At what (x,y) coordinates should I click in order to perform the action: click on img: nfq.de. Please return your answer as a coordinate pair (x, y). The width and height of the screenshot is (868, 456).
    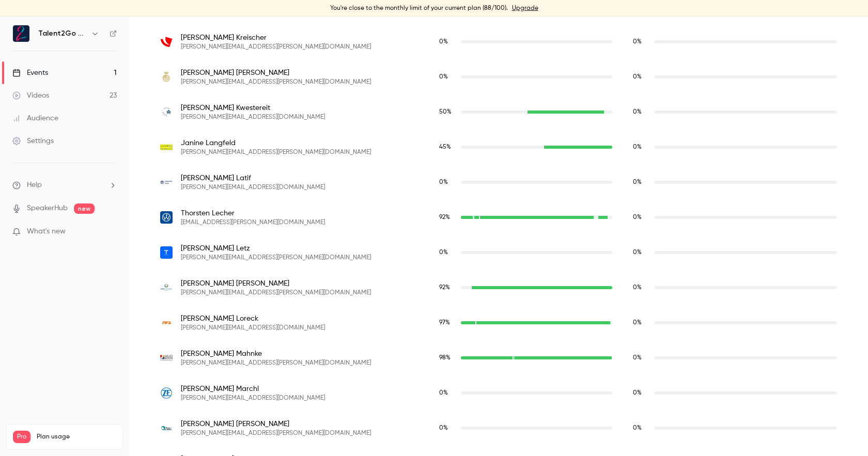
    Looking at the image, I should click on (166, 323).